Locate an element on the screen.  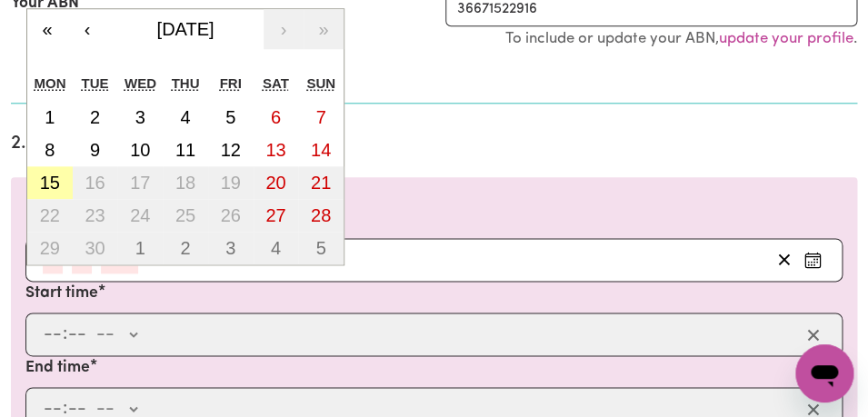
button: September 3, 2025 is located at coordinates (140, 117).